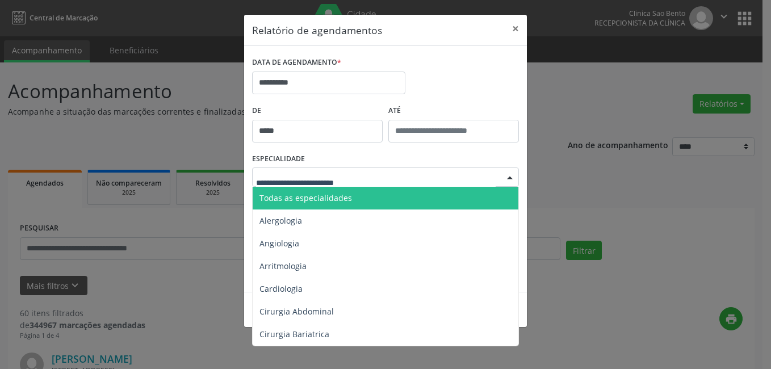  Describe the element at coordinates (294, 334) in the screenshot. I see `span: Cirurgia Bariatrica` at that location.